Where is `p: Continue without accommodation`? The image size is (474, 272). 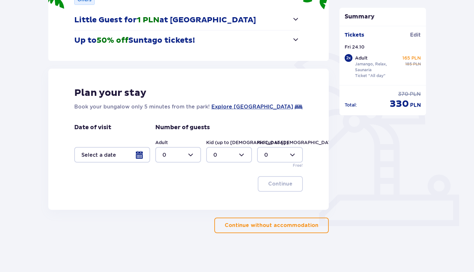
p: Continue without accommodation is located at coordinates (271, 226).